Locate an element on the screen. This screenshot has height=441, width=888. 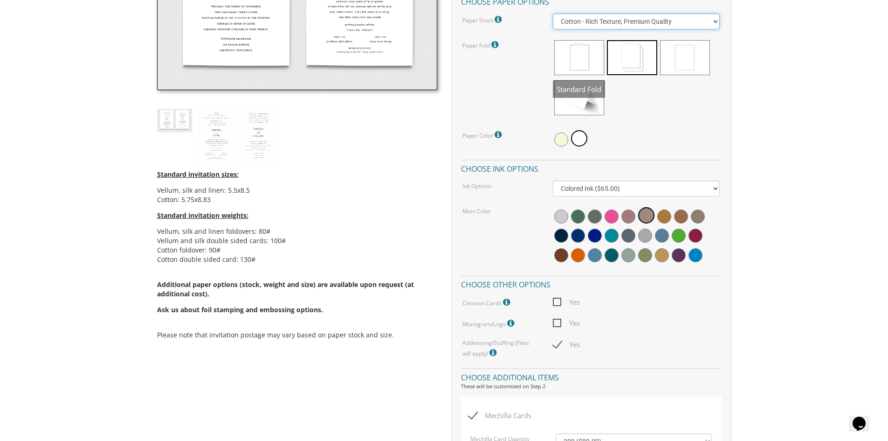
li: Cotton: 5.75x8.83 is located at coordinates (297, 200).